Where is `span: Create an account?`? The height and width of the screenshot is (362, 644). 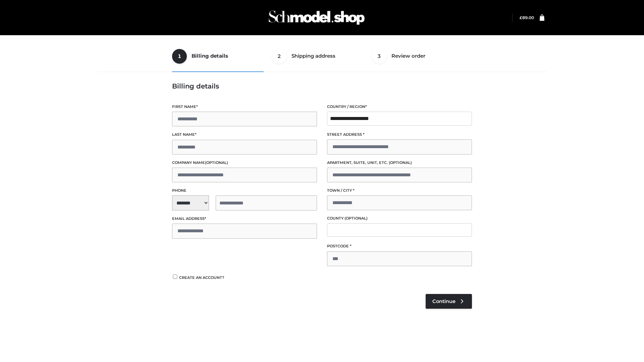 span: Create an account? is located at coordinates (202, 278).